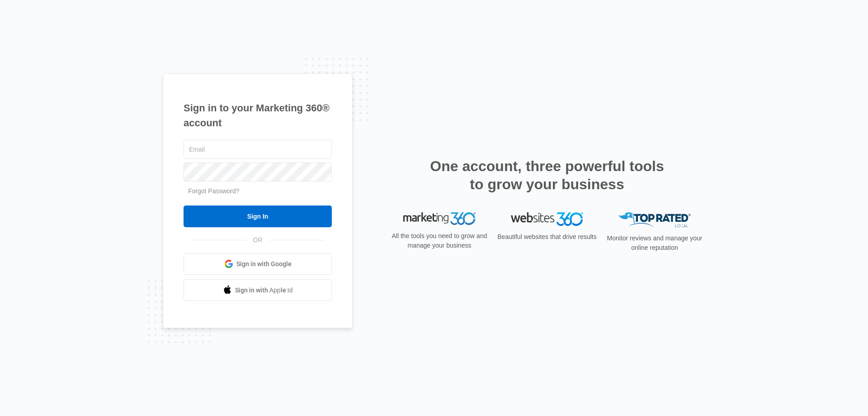 The image size is (868, 416). What do you see at coordinates (257, 263) in the screenshot?
I see `a: Sign in with Google` at bounding box center [257, 263].